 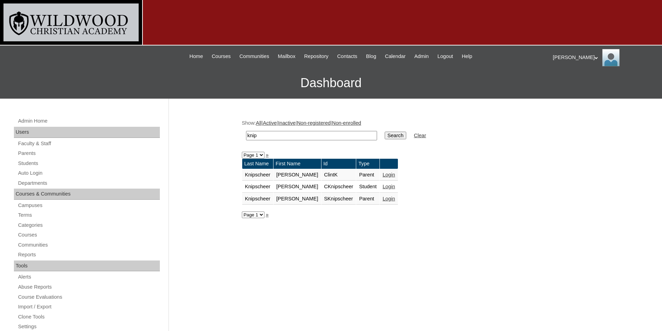 I want to click on img: logo-white.png, so click(x=71, y=22).